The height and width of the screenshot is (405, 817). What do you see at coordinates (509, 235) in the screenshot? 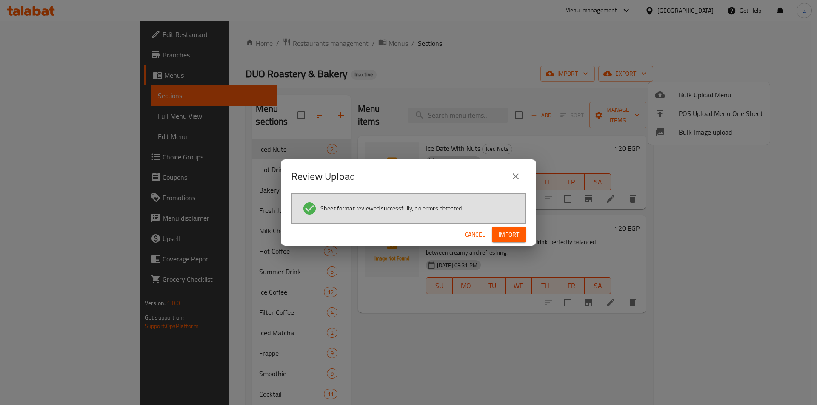
I see `span: Import` at bounding box center [509, 235].